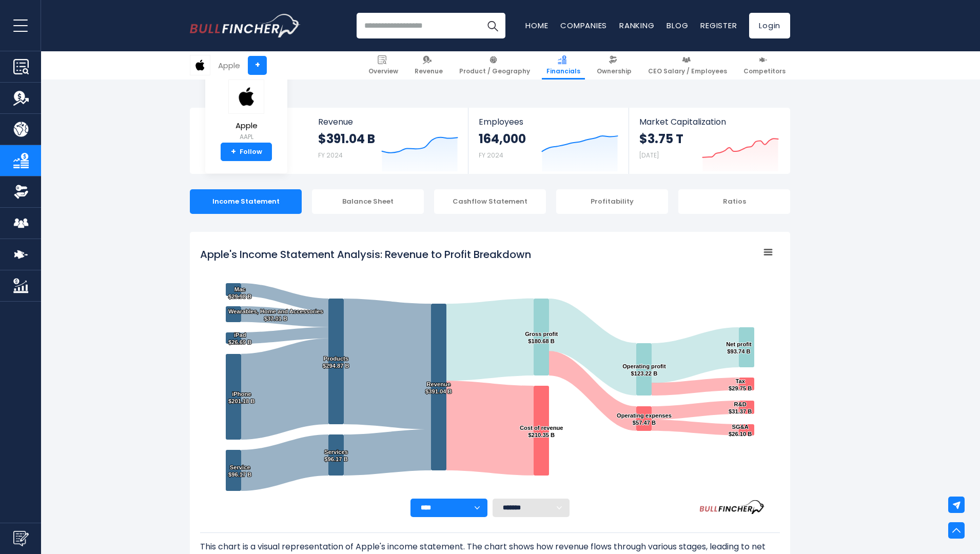 Image resolution: width=980 pixels, height=554 pixels. Describe the element at coordinates (734, 202) in the screenshot. I see `div: Ratios` at that location.